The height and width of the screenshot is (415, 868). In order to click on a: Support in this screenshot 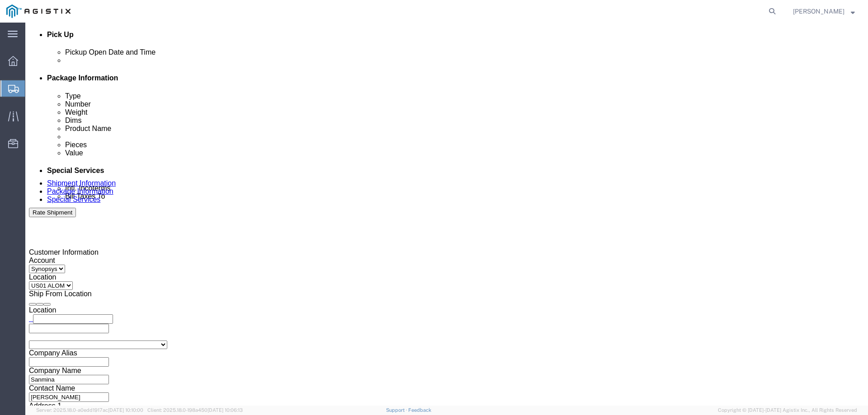, I will do `click(397, 410)`.